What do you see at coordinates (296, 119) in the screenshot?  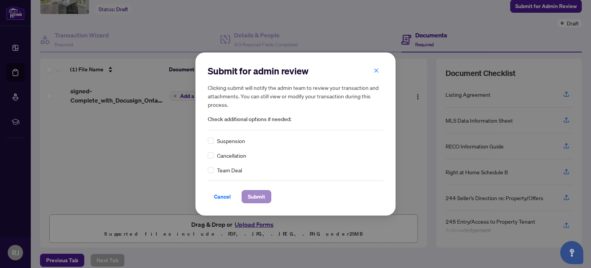 I see `span: Check additional options if needed:` at bounding box center [296, 119].